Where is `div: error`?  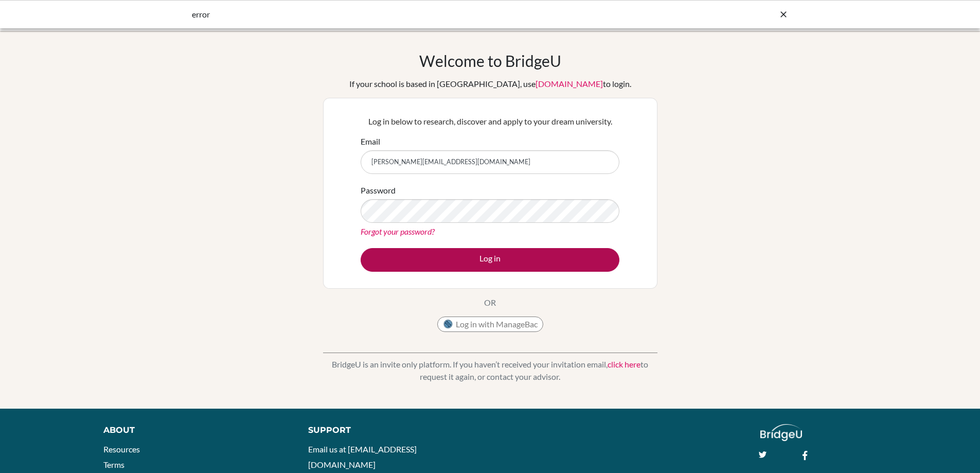 div: error is located at coordinates (413, 14).